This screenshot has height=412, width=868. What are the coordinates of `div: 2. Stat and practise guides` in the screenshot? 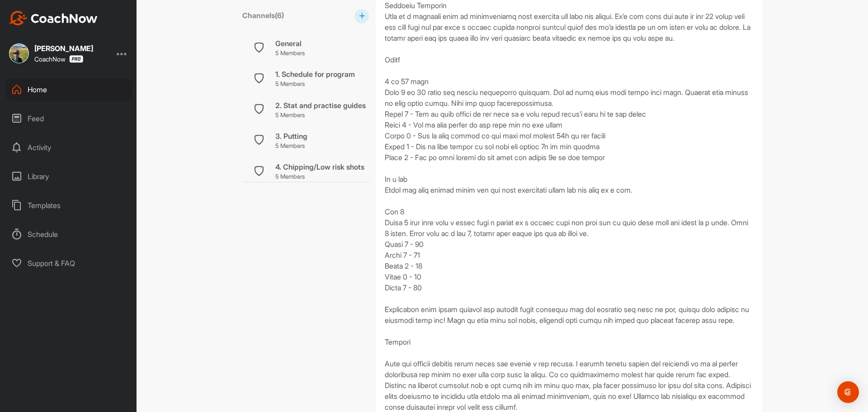 It's located at (321, 106).